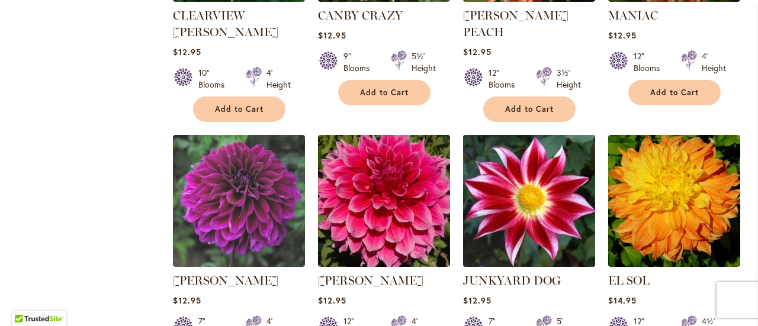 Image resolution: width=758 pixels, height=326 pixels. Describe the element at coordinates (423, 62) in the screenshot. I see `div: 5½' Height` at that location.